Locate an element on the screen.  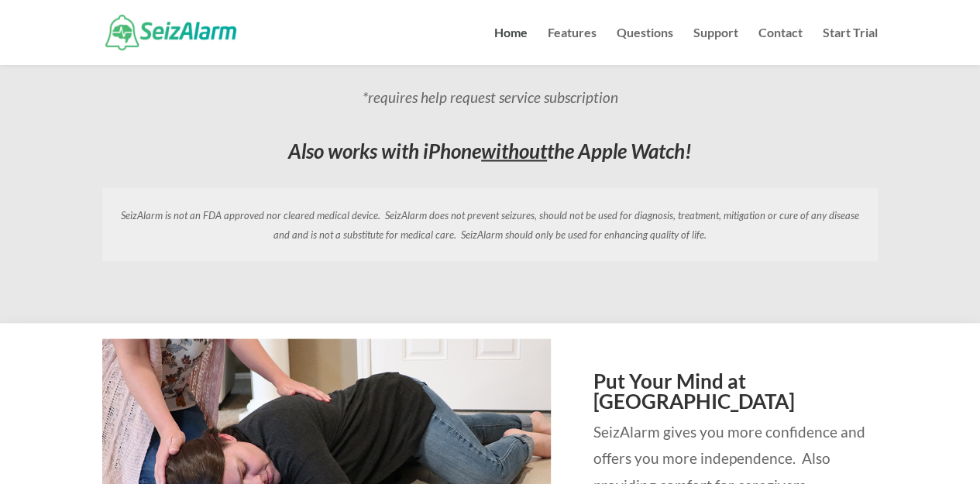
a: Contact is located at coordinates (780, 46).